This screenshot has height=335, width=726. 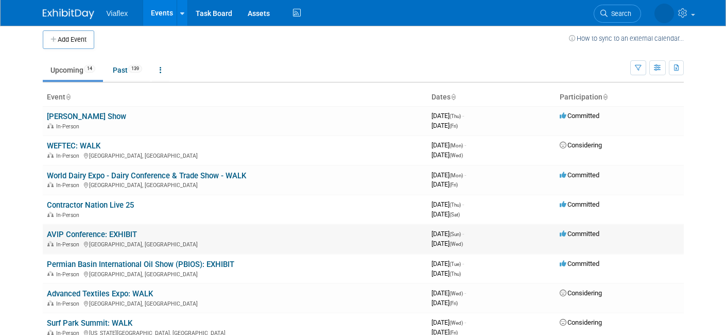 I want to click on button: Add Event, so click(x=68, y=40).